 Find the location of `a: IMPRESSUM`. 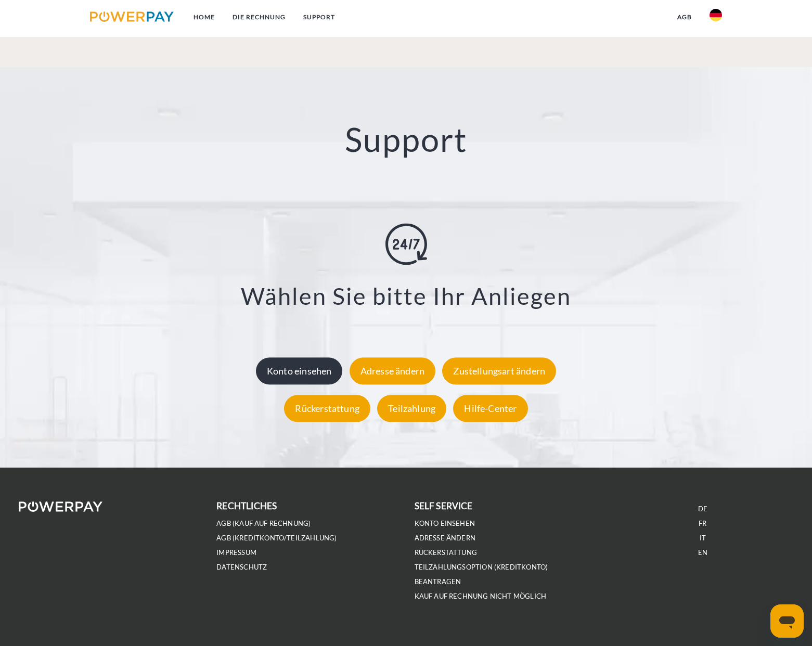

a: IMPRESSUM is located at coordinates (236, 552).